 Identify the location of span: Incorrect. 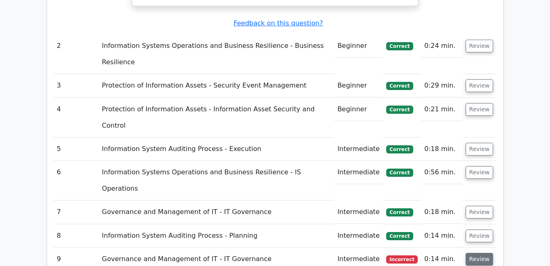
(402, 260).